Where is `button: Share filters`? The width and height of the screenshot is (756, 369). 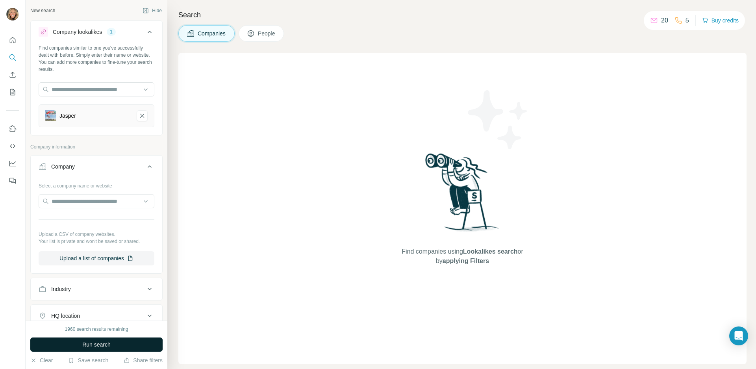
button: Share filters is located at coordinates (143, 360).